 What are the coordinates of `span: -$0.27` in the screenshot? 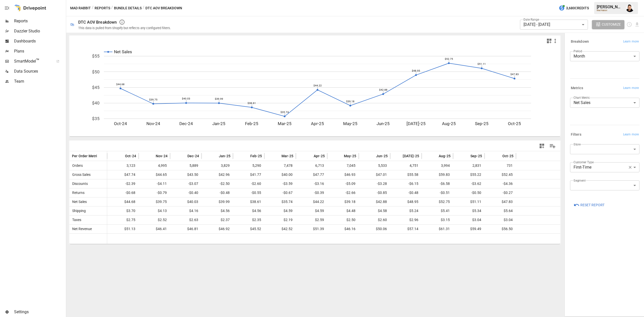 It's located at (500, 193).